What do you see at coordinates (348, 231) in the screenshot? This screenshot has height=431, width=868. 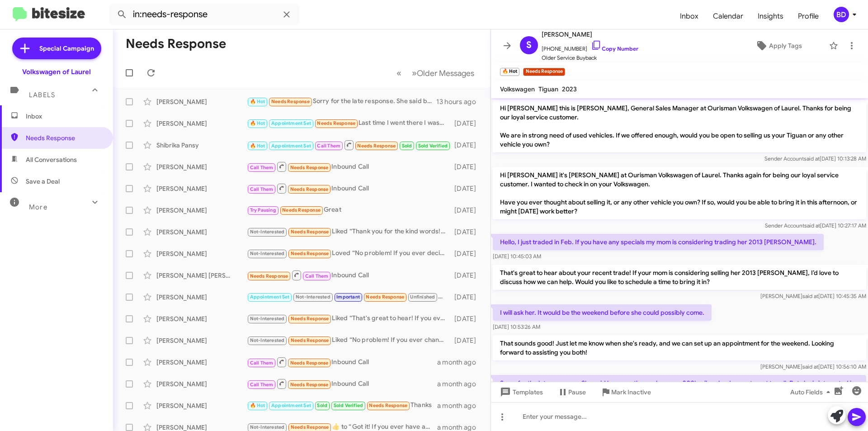 I see `div: Liked “Thank you for the kind words! If you ever reconsider or have questions about selling your ...` at bounding box center [348, 231].